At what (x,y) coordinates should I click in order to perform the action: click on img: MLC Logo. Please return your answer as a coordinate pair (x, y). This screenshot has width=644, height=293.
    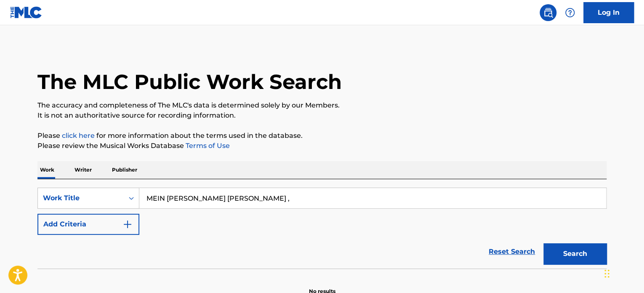
    Looking at the image, I should click on (26, 12).